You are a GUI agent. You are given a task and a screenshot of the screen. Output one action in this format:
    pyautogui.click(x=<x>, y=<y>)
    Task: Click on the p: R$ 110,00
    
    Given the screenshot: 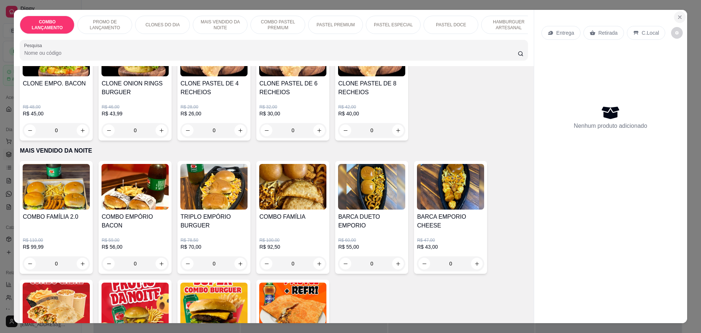 What is the action you would take?
    pyautogui.click(x=56, y=240)
    